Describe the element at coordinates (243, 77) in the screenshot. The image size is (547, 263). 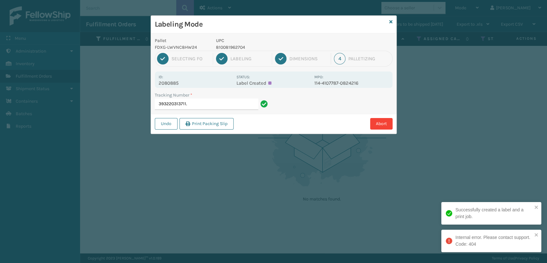
I see `label: Status:` at that location.